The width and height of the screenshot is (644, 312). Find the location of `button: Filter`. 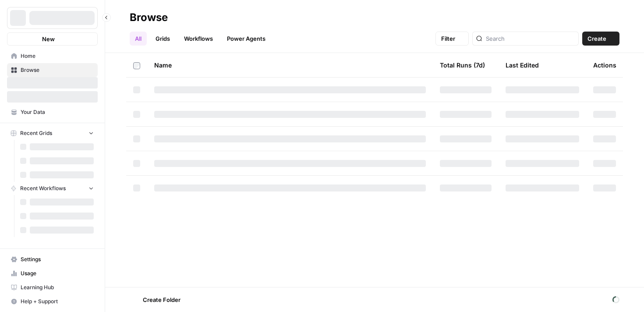

button: Filter is located at coordinates (452, 39).